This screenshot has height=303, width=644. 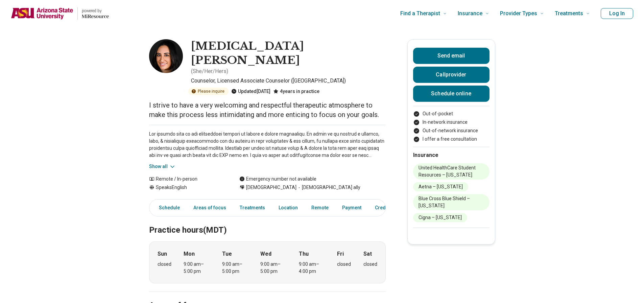 What do you see at coordinates (266, 255) in the screenshot?
I see `strong: Wed` at bounding box center [266, 255].